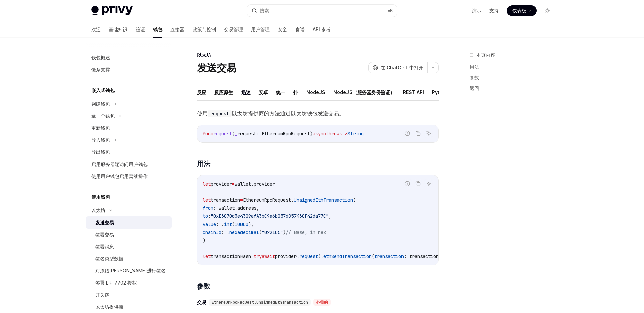 Image resolution: width=644 pixels, height=313 pixels. I want to click on button: 报告错误代码, so click(407, 133).